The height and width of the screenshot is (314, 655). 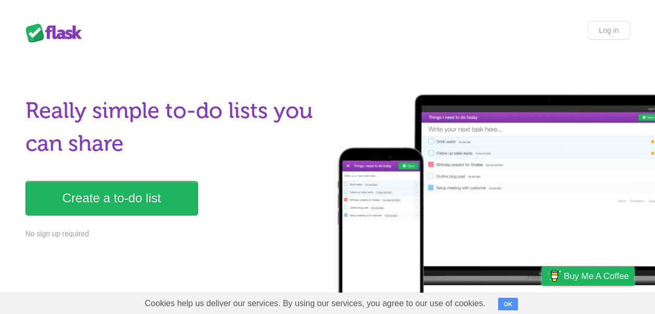 What do you see at coordinates (315, 303) in the screenshot?
I see `span: Cookies help us deliver our services. By using our services, you agree to our use of cookies.` at bounding box center [315, 303].